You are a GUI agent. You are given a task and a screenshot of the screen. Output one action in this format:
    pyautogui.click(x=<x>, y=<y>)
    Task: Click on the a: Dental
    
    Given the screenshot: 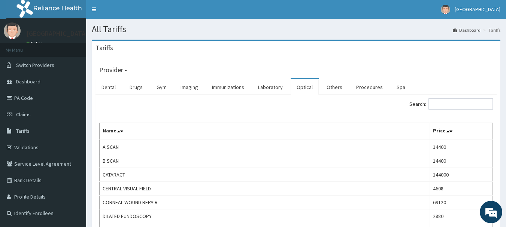 What is the action you would take?
    pyautogui.click(x=109, y=87)
    